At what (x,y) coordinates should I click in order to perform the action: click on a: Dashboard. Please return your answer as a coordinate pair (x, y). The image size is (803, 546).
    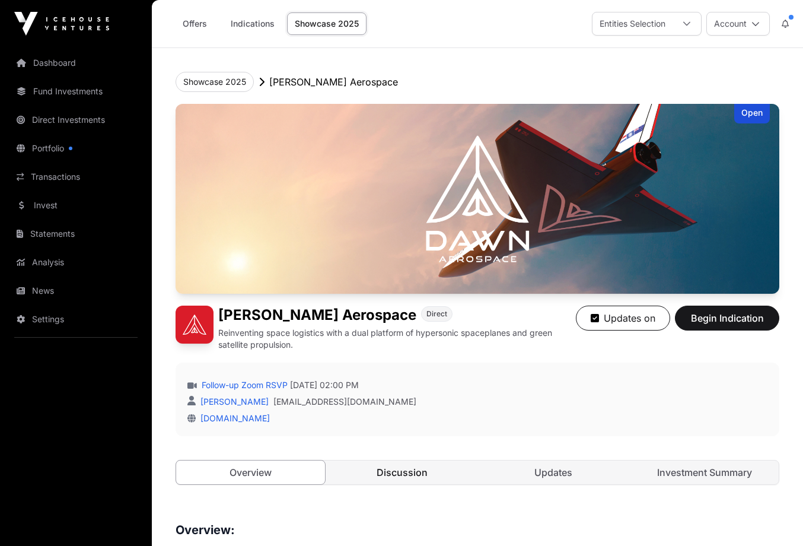
    Looking at the image, I should click on (76, 63).